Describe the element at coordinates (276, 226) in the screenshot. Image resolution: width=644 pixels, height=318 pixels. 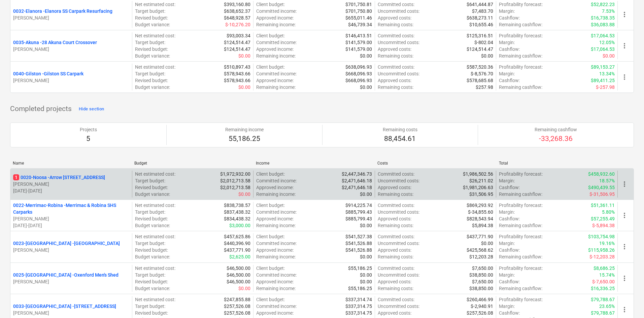
I see `p: Remaining income :` at that location.